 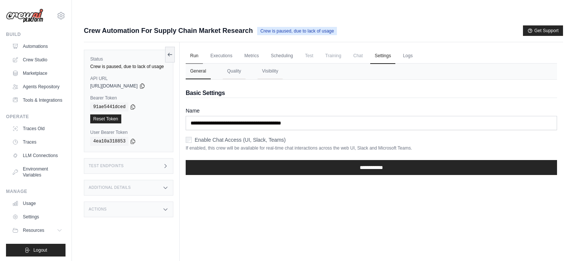 What do you see at coordinates (36, 34) in the screenshot?
I see `div: Build` at bounding box center [36, 34].